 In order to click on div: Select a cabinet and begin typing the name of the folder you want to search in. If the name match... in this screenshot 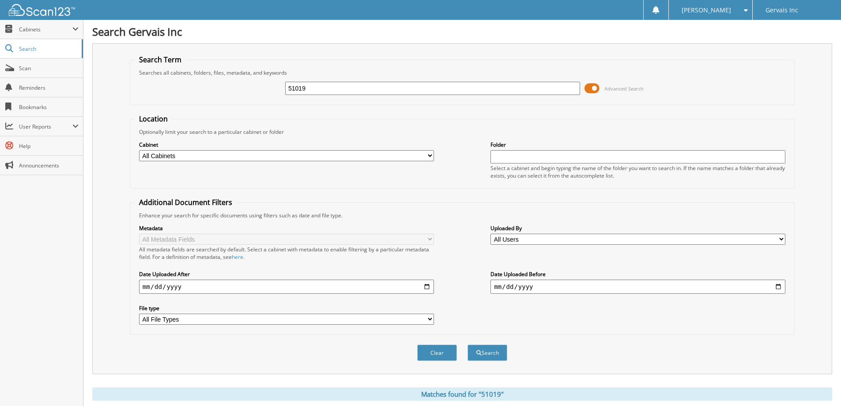, I will do `click(638, 172)`.